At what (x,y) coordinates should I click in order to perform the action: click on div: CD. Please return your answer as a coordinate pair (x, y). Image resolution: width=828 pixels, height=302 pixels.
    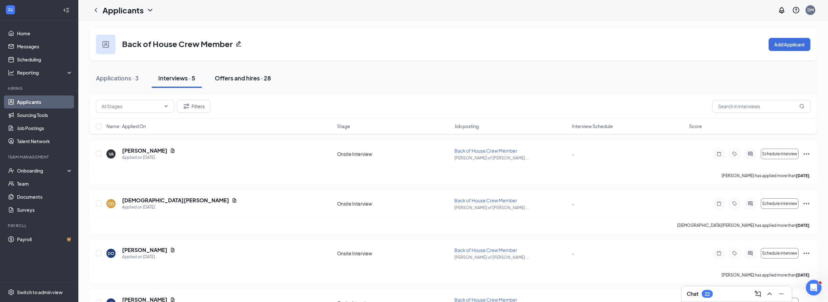
    Looking at the image, I should click on (111, 203).